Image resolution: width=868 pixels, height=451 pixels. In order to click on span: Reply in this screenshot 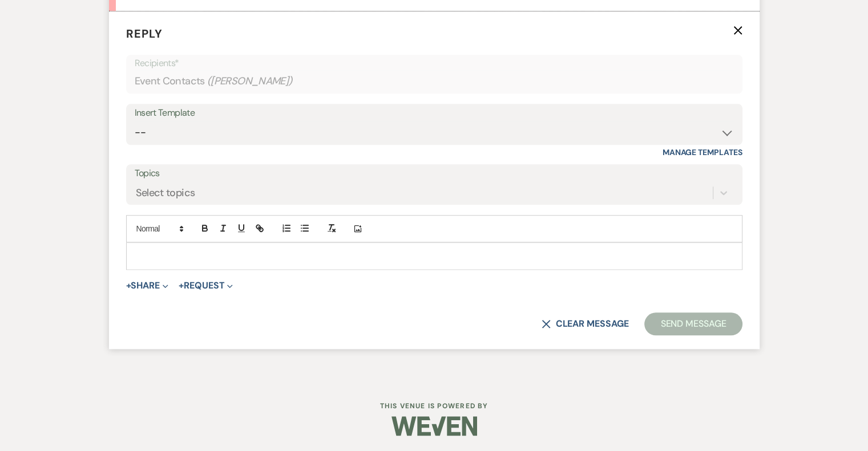, I will do `click(144, 34)`.